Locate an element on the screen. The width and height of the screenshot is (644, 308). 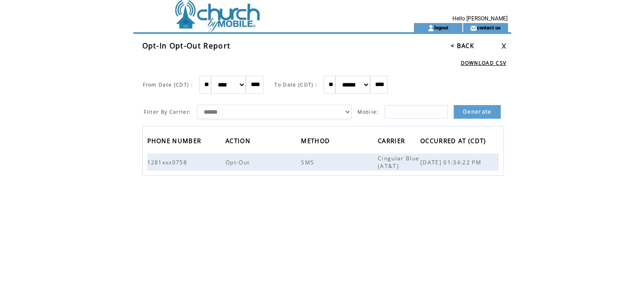
span: METHOD is located at coordinates (317, 142).